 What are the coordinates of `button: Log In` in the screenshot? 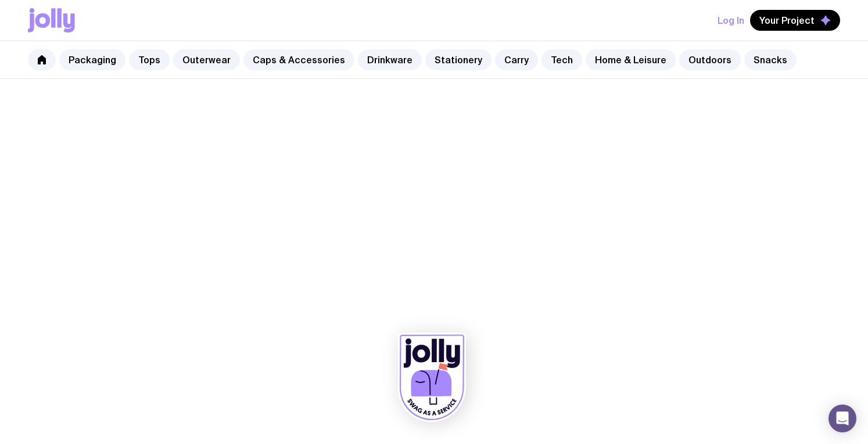 It's located at (730, 20).